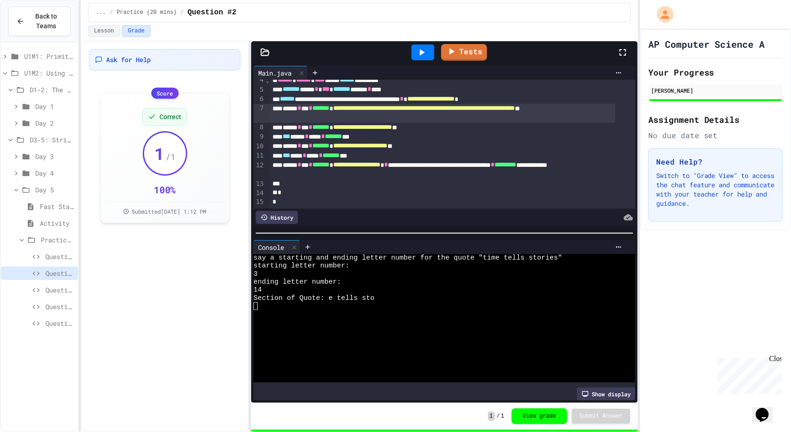  Describe the element at coordinates (606, 394) in the screenshot. I see `div: Show display` at that location.